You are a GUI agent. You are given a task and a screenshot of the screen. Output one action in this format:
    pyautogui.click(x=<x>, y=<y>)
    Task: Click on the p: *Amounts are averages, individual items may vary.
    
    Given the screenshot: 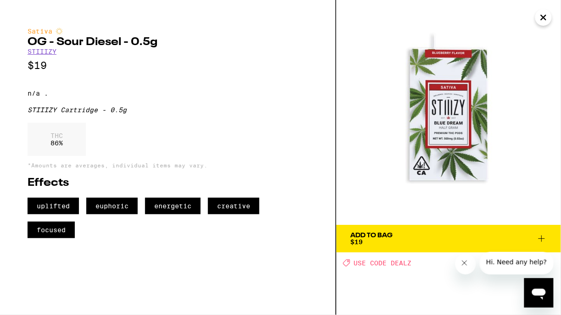 What is the action you would take?
    pyautogui.click(x=168, y=165)
    